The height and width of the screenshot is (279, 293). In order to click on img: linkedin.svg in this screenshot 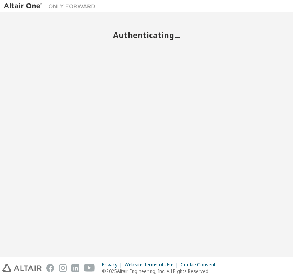, I will do `click(75, 268)`.